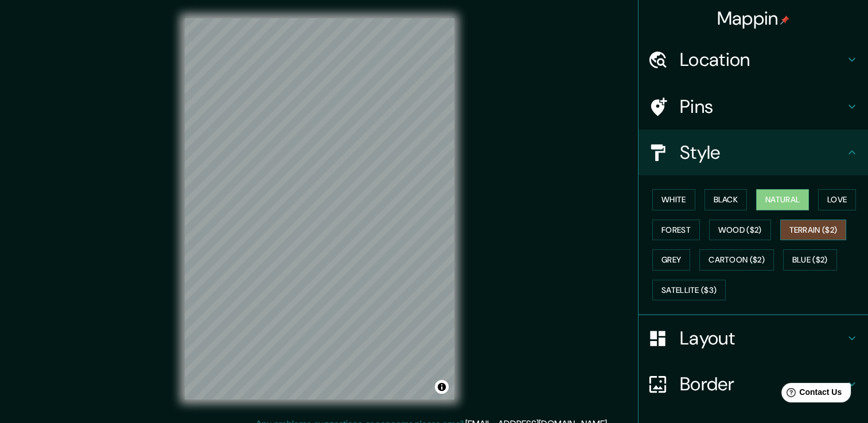 The height and width of the screenshot is (423, 868). Describe the element at coordinates (676, 230) in the screenshot. I see `button: Forest` at that location.